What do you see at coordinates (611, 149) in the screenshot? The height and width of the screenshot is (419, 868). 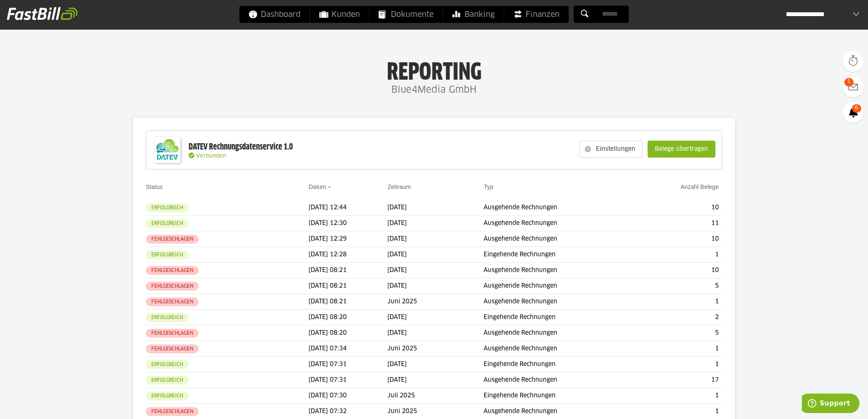 I see `sl-button: Einstellungen` at bounding box center [611, 149].